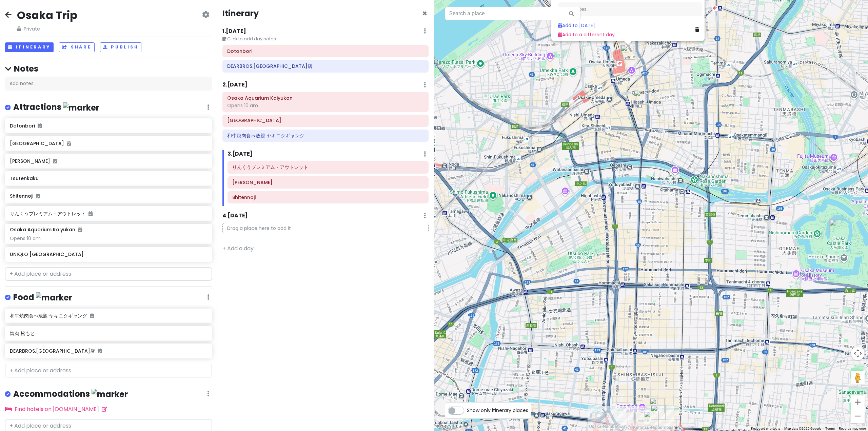 This screenshot has width=868, height=431. Describe the element at coordinates (29, 47) in the screenshot. I see `button: Itinerary` at that location.